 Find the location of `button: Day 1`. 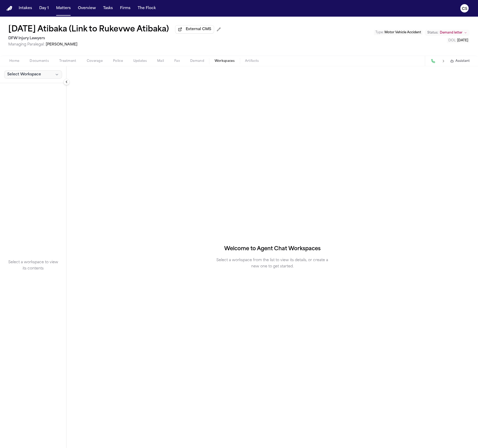

button: Day 1 is located at coordinates (44, 8).